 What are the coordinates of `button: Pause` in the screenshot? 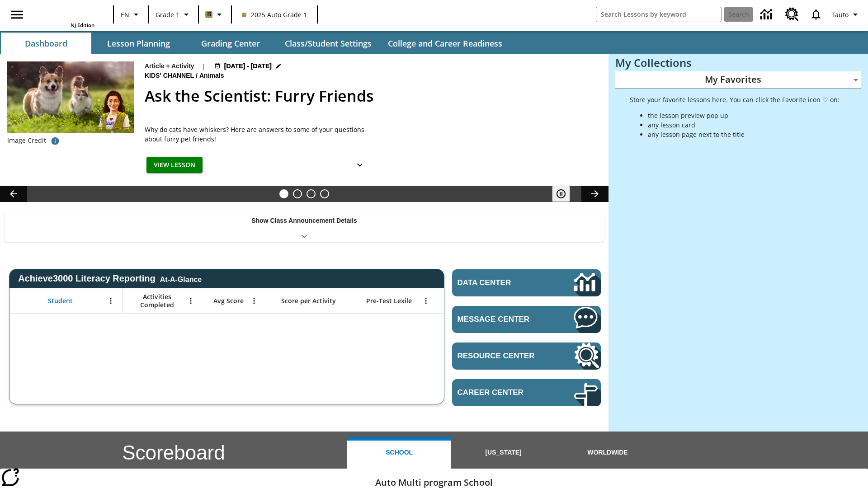 It's located at (561, 194).